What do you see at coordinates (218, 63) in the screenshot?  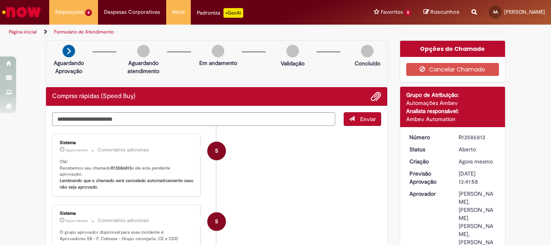 I see `p: Em andamento` at bounding box center [218, 63].